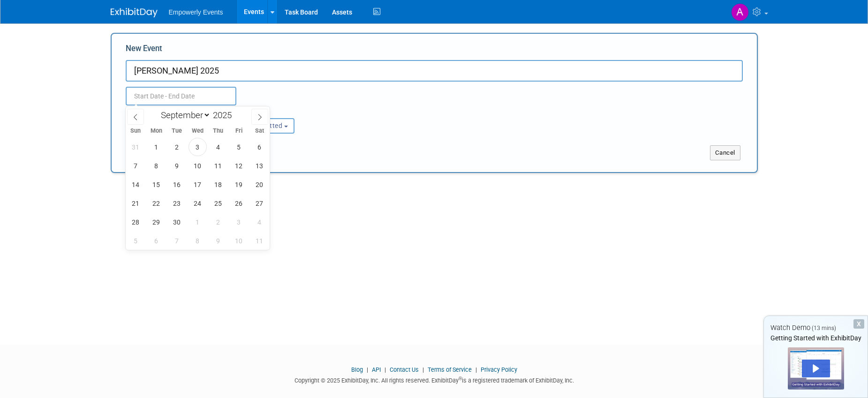  What do you see at coordinates (177, 203) in the screenshot?
I see `span: September 23, 2025` at bounding box center [177, 203].